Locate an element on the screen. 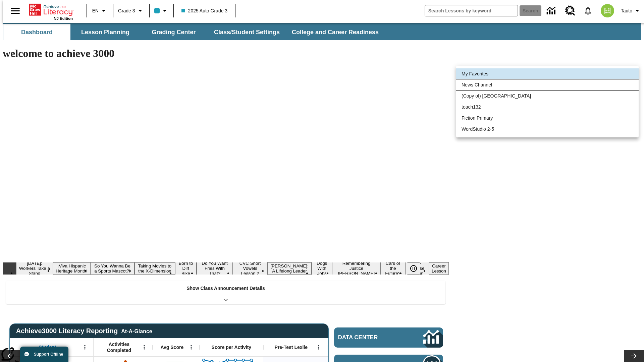  li: My Favorites is located at coordinates (547, 73).